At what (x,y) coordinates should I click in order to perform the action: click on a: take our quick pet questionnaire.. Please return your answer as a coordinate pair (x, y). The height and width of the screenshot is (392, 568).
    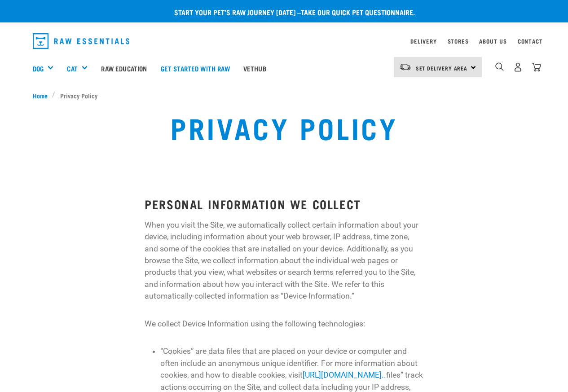
    Looking at the image, I should click on (358, 12).